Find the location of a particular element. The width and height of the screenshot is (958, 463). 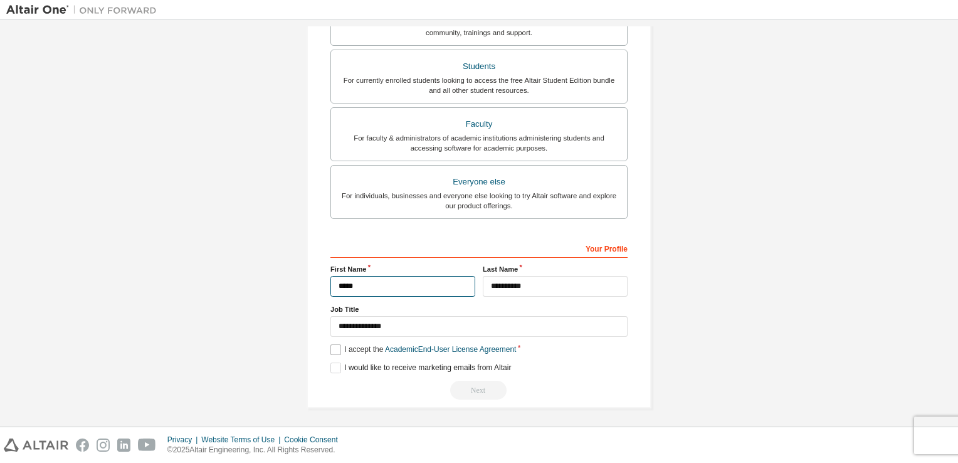

img: altair_logo.svg is located at coordinates (36, 445).